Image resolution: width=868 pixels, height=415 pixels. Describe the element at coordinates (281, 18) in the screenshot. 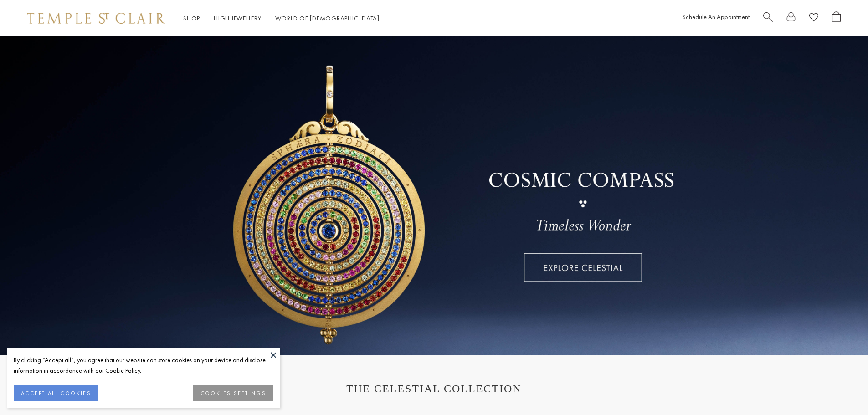

I see `nav: Main navigation` at that location.